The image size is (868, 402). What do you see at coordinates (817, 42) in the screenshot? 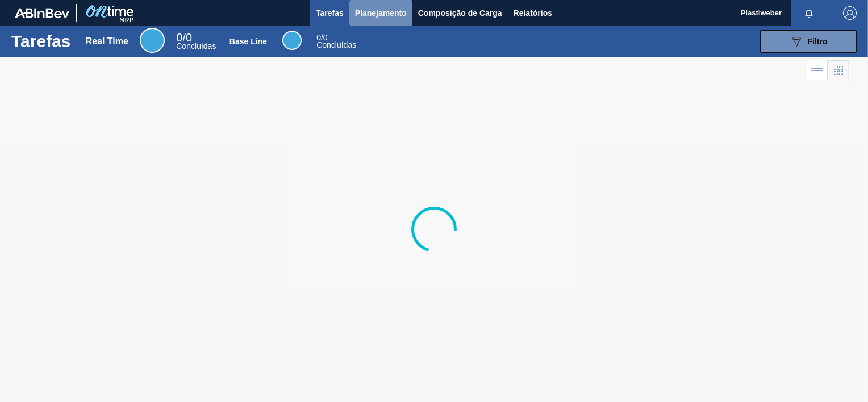
I see `span: Filtro` at bounding box center [817, 42].